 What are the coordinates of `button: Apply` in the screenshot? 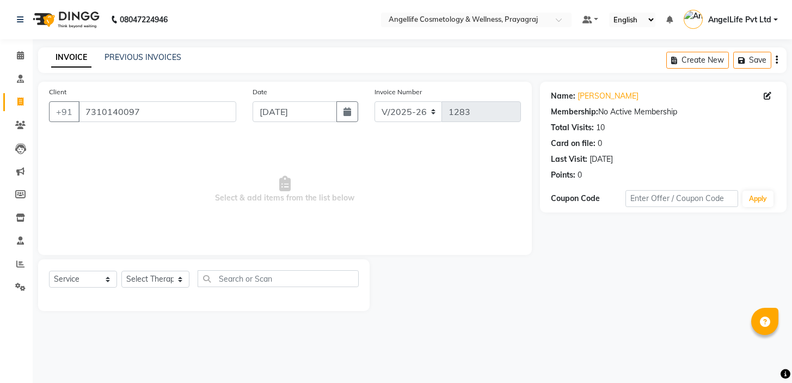 It's located at (758, 199).